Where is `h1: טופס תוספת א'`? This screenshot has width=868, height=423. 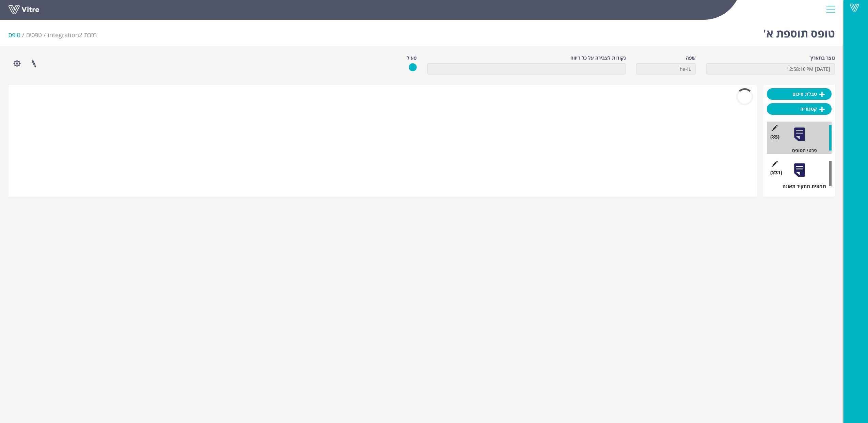
h1: טופס תוספת א' is located at coordinates (798, 32).